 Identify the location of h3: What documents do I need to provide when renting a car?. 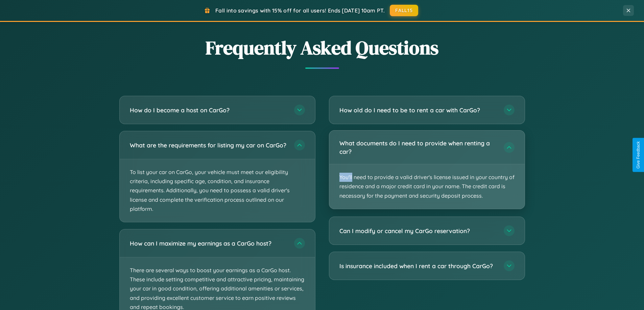
(418, 147).